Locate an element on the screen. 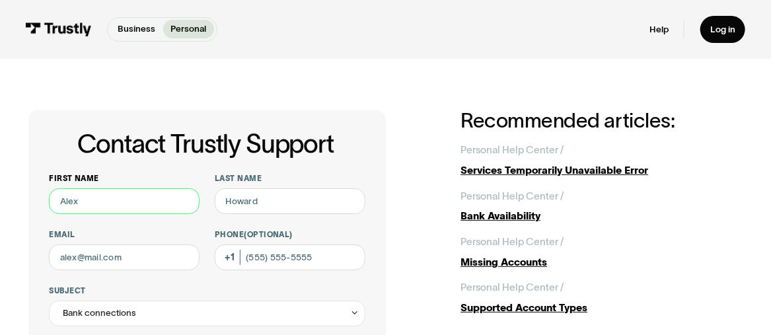 The height and width of the screenshot is (335, 771). p: Business is located at coordinates (136, 29).